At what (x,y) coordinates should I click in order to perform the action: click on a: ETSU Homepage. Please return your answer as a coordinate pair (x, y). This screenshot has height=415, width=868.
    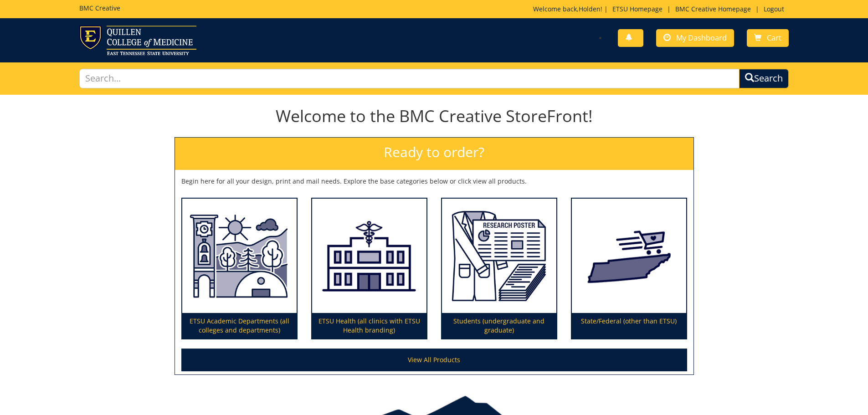
    Looking at the image, I should click on (637, 9).